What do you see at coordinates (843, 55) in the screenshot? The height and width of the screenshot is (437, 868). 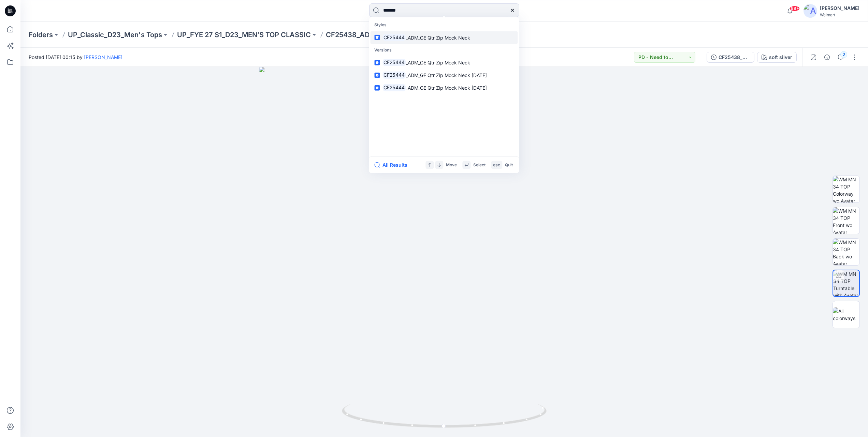 I see `div: 2` at bounding box center [843, 55].